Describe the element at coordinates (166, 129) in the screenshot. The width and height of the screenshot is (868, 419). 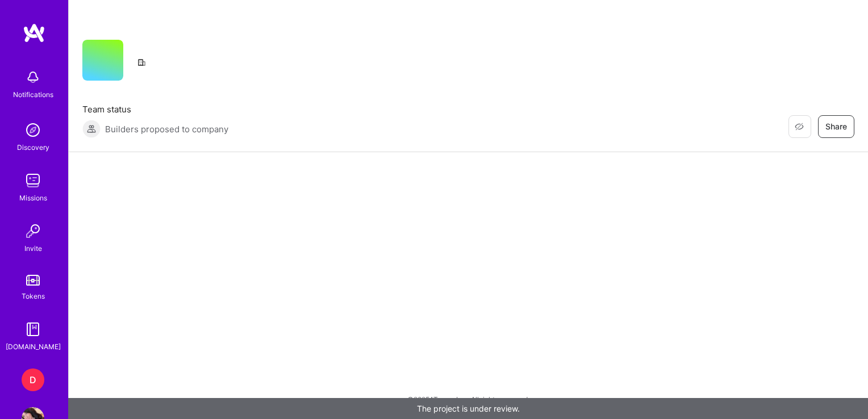
I see `span: Builders proposed to company` at that location.